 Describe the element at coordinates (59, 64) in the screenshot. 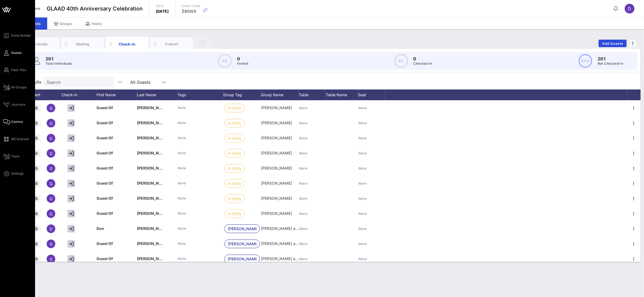

I see `p: Total Individuals` at that location.